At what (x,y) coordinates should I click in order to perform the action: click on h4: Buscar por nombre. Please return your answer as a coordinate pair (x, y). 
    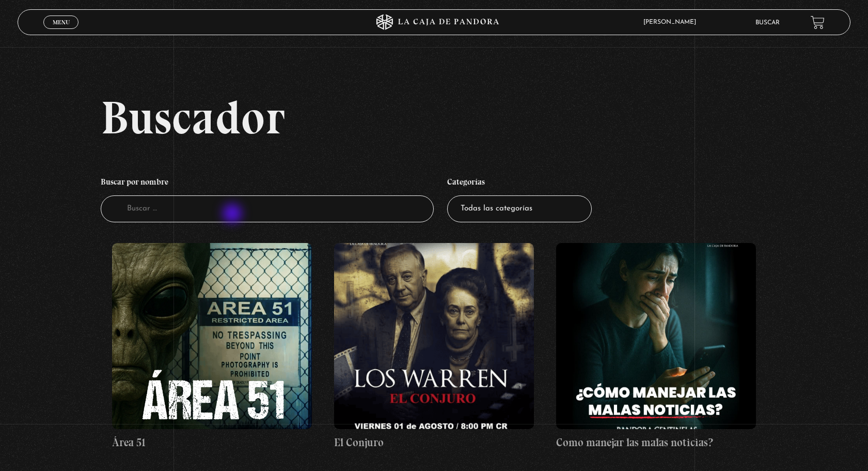
    Looking at the image, I should click on (268, 183).